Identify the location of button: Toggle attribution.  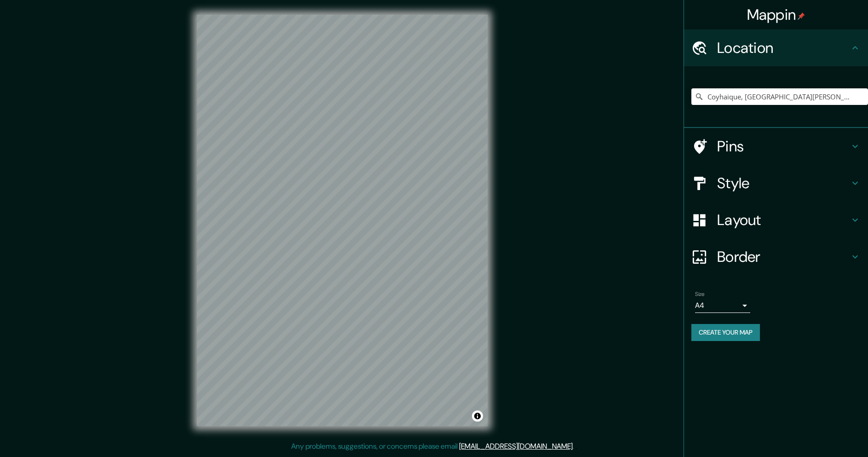
(477, 416).